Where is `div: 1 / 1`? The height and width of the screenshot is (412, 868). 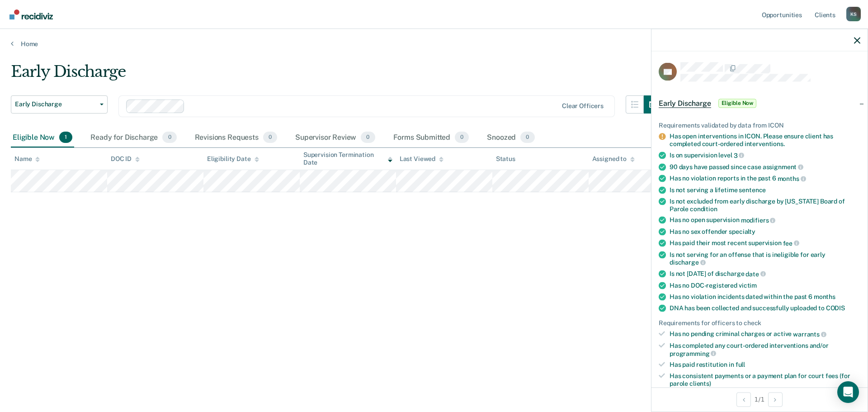
div: 1 / 1 is located at coordinates (760, 399).